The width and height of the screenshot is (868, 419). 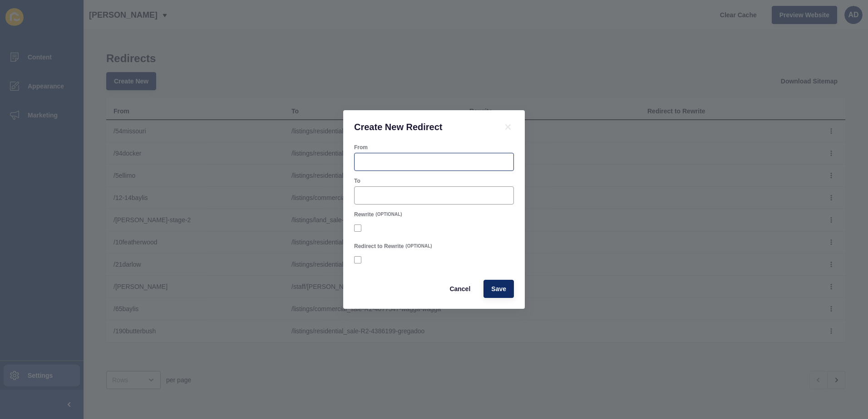 What do you see at coordinates (364, 214) in the screenshot?
I see `label: Rewrite` at bounding box center [364, 214].